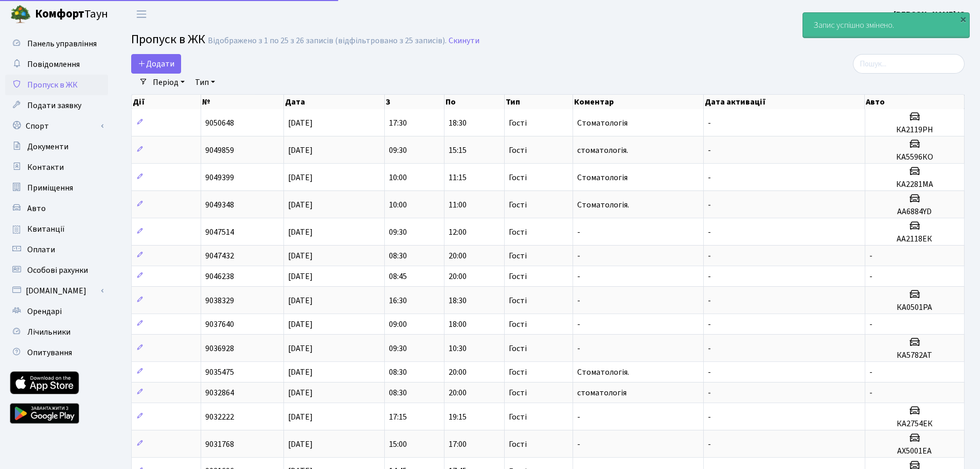 This screenshot has width=980, height=469. Describe the element at coordinates (219, 445) in the screenshot. I see `span: 9031768` at that location.